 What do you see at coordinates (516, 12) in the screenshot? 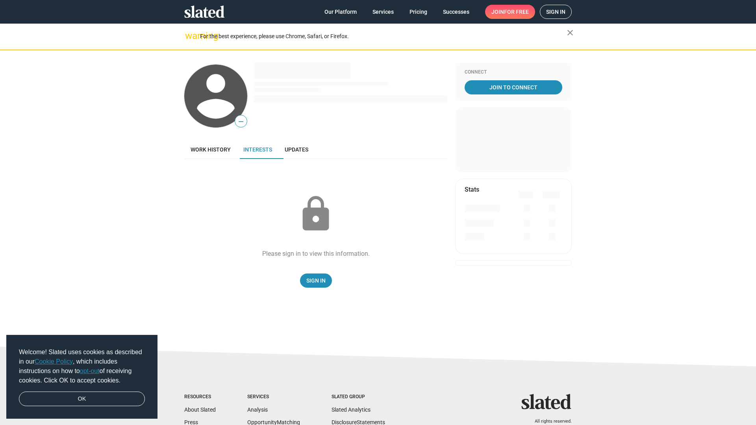
I see `span: for free` at bounding box center [516, 12].